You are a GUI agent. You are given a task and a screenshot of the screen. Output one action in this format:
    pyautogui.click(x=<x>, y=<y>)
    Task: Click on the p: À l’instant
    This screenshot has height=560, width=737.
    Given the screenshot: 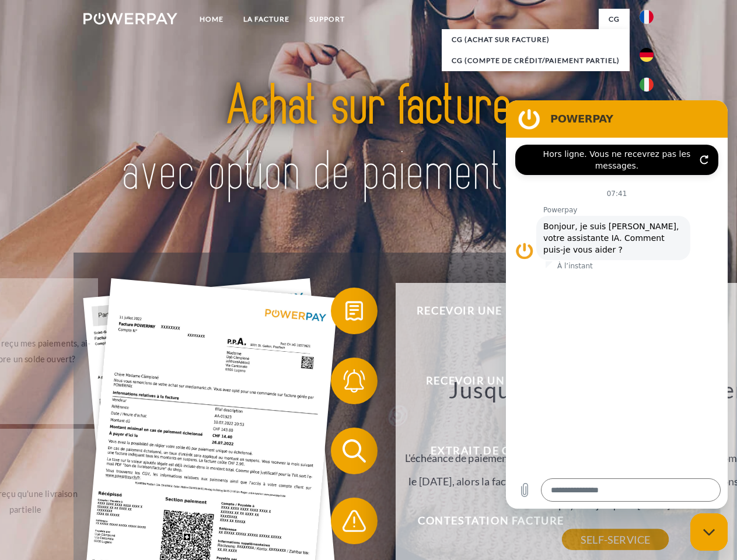 What is the action you would take?
    pyautogui.click(x=69, y=166)
    